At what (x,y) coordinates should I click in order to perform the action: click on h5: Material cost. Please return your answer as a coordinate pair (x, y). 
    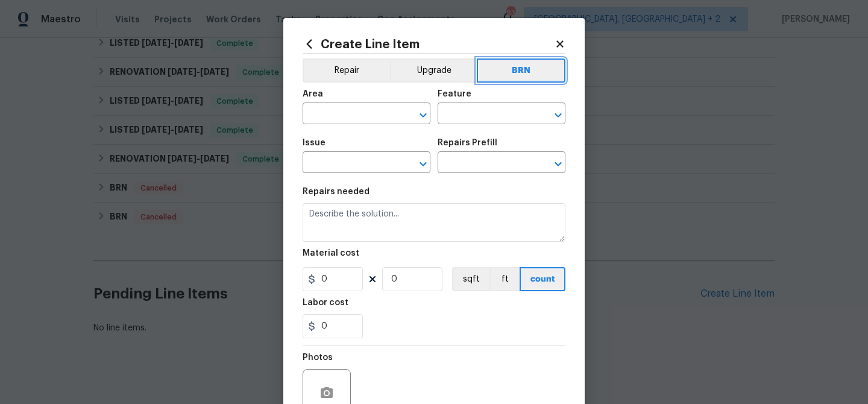
    Looking at the image, I should click on (331, 253).